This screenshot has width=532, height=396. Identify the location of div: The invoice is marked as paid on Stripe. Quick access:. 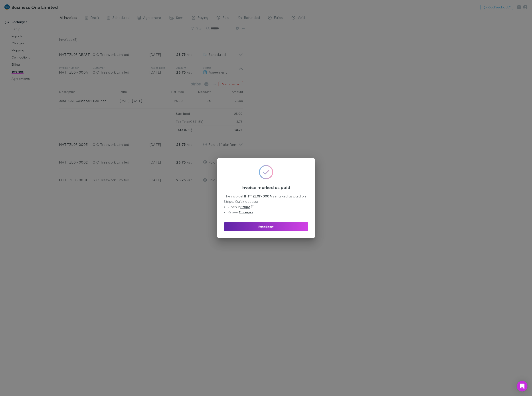
(266, 204).